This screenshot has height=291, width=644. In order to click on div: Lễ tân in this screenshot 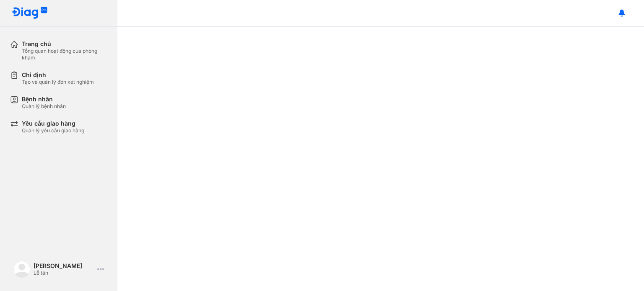, I will do `click(64, 273)`.